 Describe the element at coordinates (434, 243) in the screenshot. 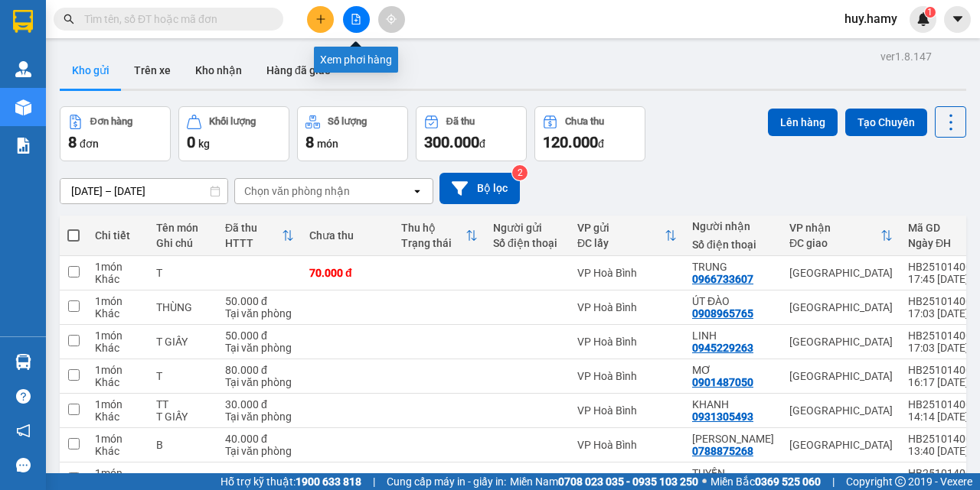

I see `div: Trạng thái` at that location.